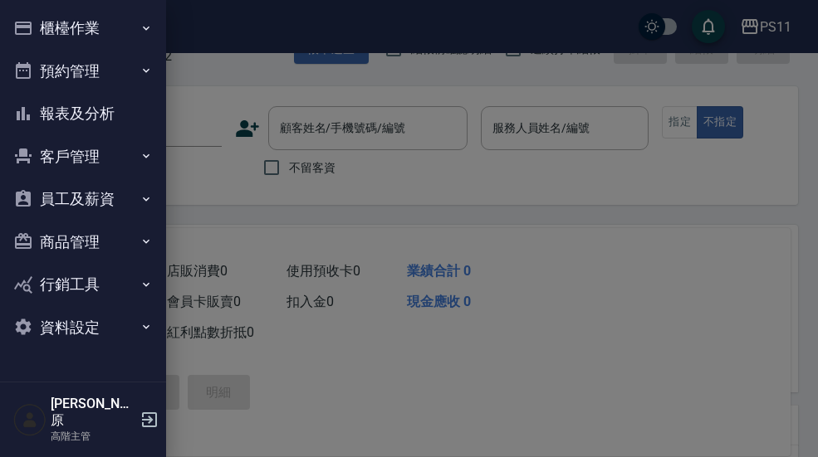  What do you see at coordinates (93, 437) in the screenshot?
I see `p: 高階主管` at bounding box center [93, 437].